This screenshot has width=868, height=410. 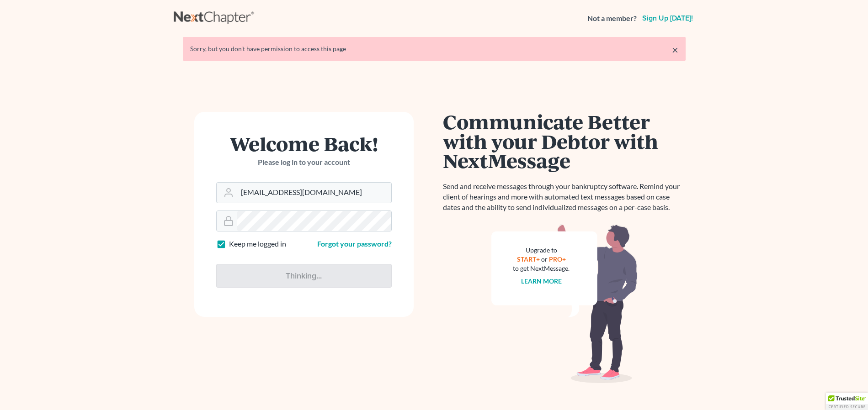 I want to click on div: TrustedSite Certified, so click(x=846, y=402).